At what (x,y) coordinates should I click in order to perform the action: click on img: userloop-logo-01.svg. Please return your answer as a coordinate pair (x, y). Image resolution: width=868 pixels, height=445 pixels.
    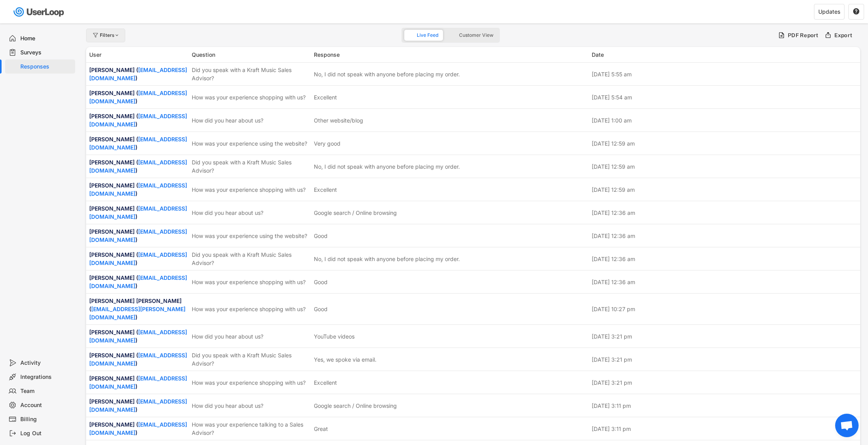
    Looking at the image, I should click on (39, 12).